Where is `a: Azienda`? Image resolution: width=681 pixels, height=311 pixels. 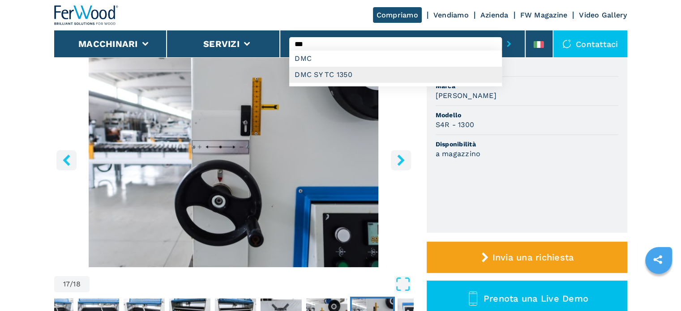 a: Azienda is located at coordinates (494, 15).